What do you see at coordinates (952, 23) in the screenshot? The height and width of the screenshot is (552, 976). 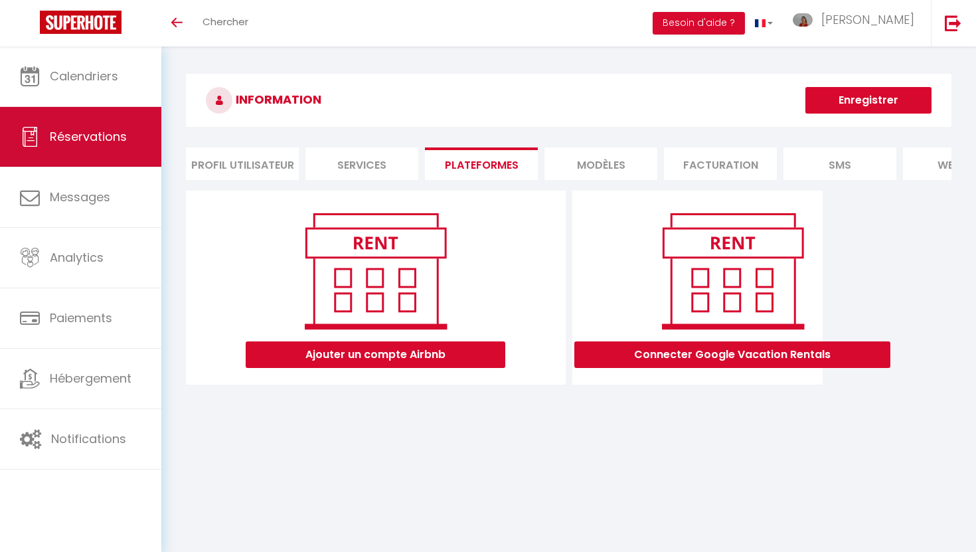 I see `img: logout` at bounding box center [952, 23].